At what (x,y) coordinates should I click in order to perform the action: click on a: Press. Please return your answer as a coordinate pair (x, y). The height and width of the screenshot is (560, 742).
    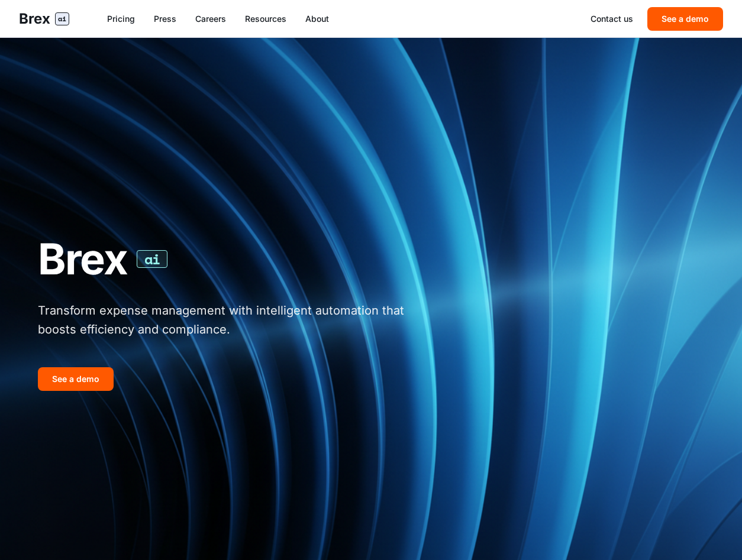
    Looking at the image, I should click on (165, 19).